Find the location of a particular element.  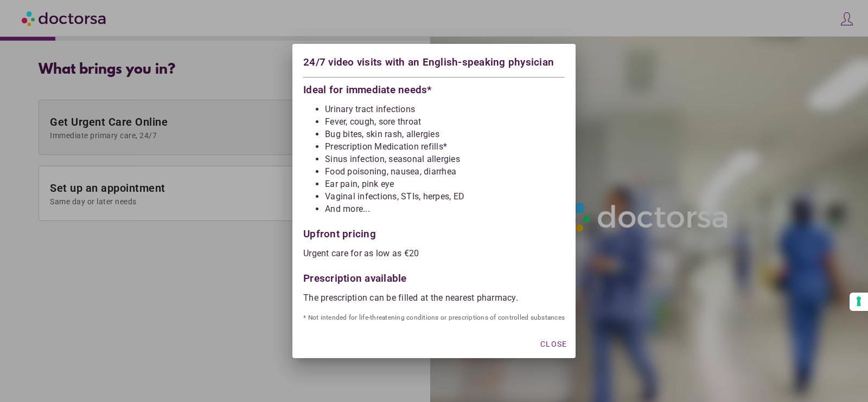

p: Urgent care for as low as €20 is located at coordinates (434, 253).